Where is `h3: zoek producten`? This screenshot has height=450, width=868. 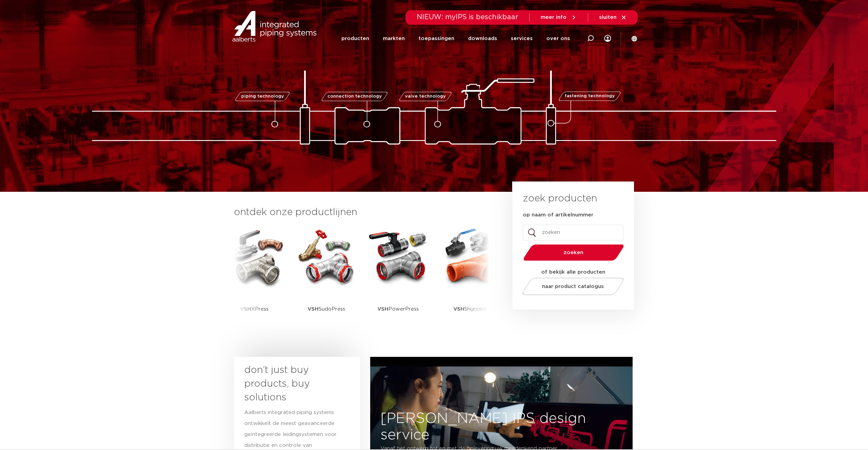 h3: zoek producten is located at coordinates (560, 199).